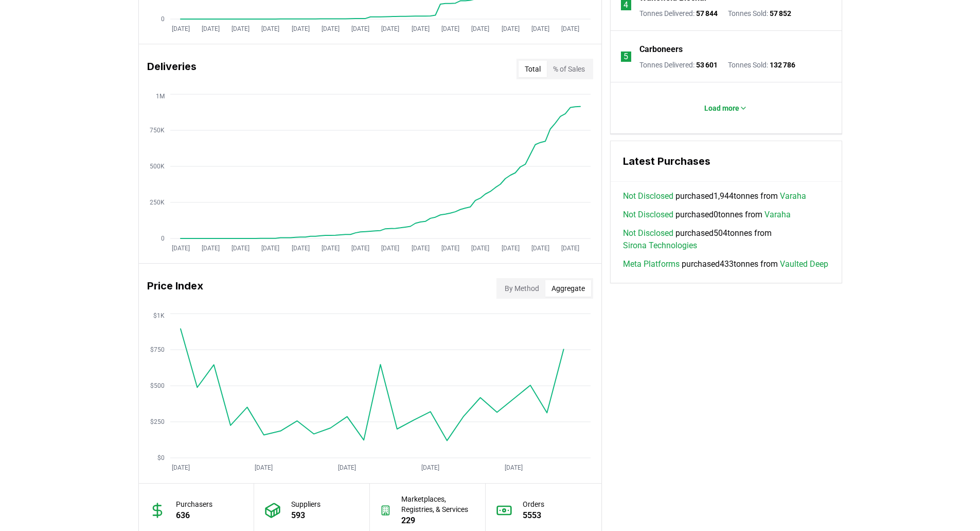 The image size is (980, 531). Describe the element at coordinates (714, 196) in the screenshot. I see `span: purchased 1,944 tonnes from` at that location.